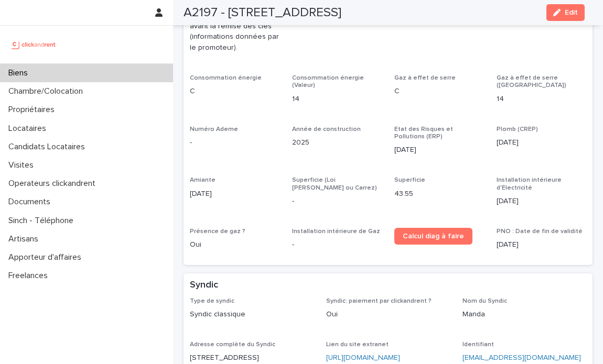 The height and width of the screenshot is (364, 603). Describe the element at coordinates (565, 13) in the screenshot. I see `button: Edit` at that location.